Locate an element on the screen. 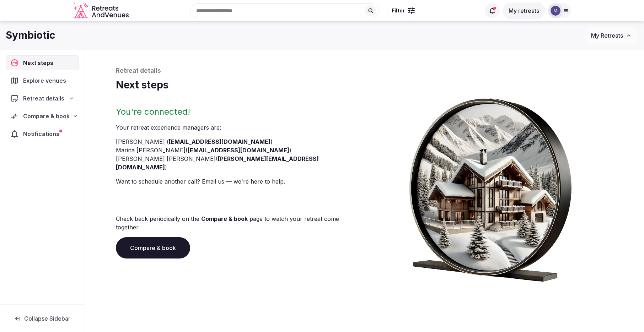  p: Check back periodically on the page to watch your retreat come together. is located at coordinates (239, 223).